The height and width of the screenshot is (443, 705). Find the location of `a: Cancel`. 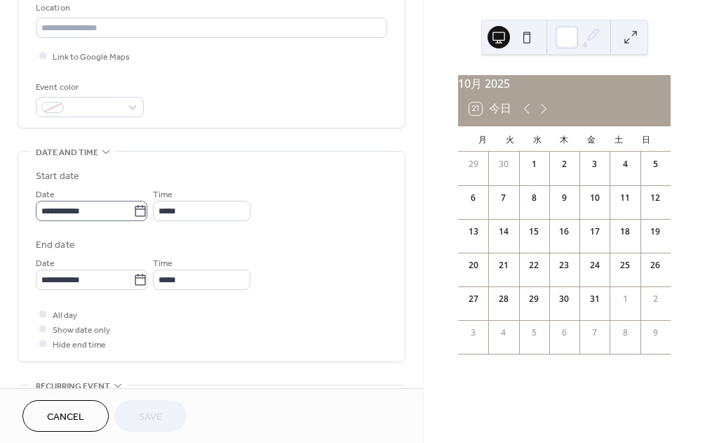

a: Cancel is located at coordinates (65, 415).